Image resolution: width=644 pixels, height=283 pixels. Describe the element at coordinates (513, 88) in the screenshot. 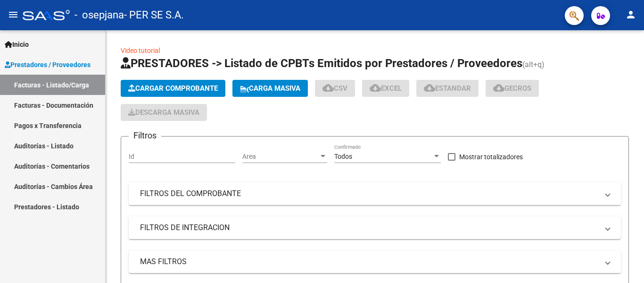

I see `button: Gecros` at that location.